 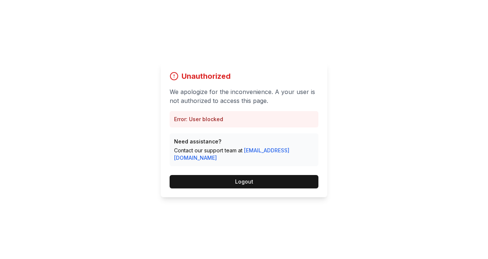 What do you see at coordinates (244, 154) in the screenshot?
I see `p: Contact our support team at` at bounding box center [244, 154].